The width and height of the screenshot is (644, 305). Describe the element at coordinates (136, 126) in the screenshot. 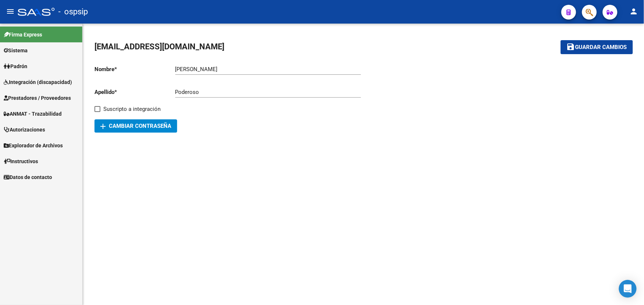

I see `button: Cambiar Contraseña` at that location.